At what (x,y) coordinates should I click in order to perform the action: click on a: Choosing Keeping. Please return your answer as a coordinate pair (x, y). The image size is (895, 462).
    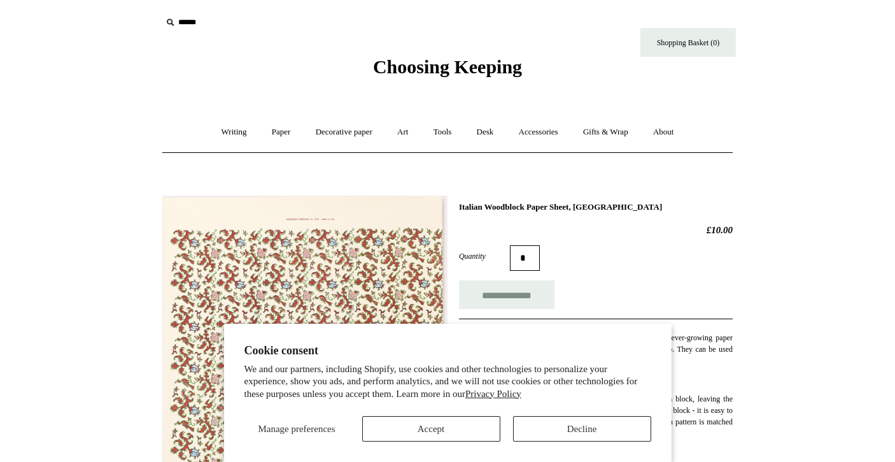
    Looking at the image, I should click on (448, 71).